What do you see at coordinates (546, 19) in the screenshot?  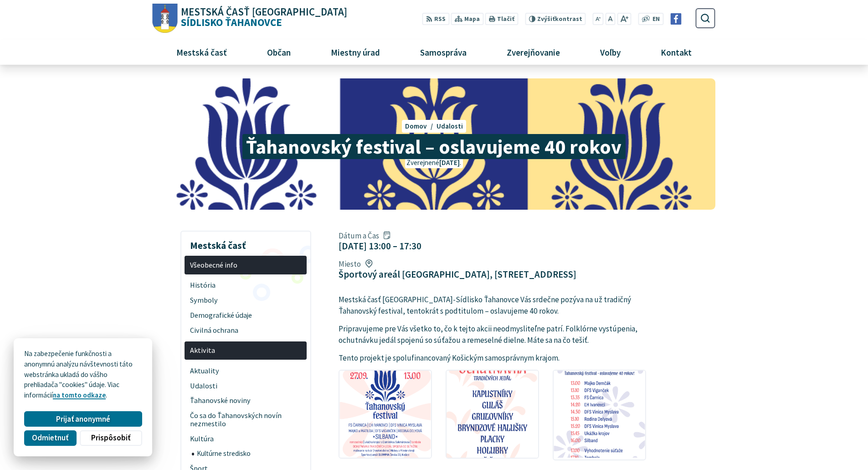 I see `span: Zvýšiť` at bounding box center [546, 19].